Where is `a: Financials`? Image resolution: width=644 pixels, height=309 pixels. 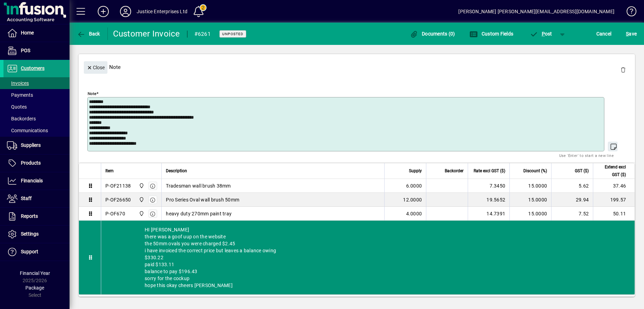 a: Financials is located at coordinates (36, 181).